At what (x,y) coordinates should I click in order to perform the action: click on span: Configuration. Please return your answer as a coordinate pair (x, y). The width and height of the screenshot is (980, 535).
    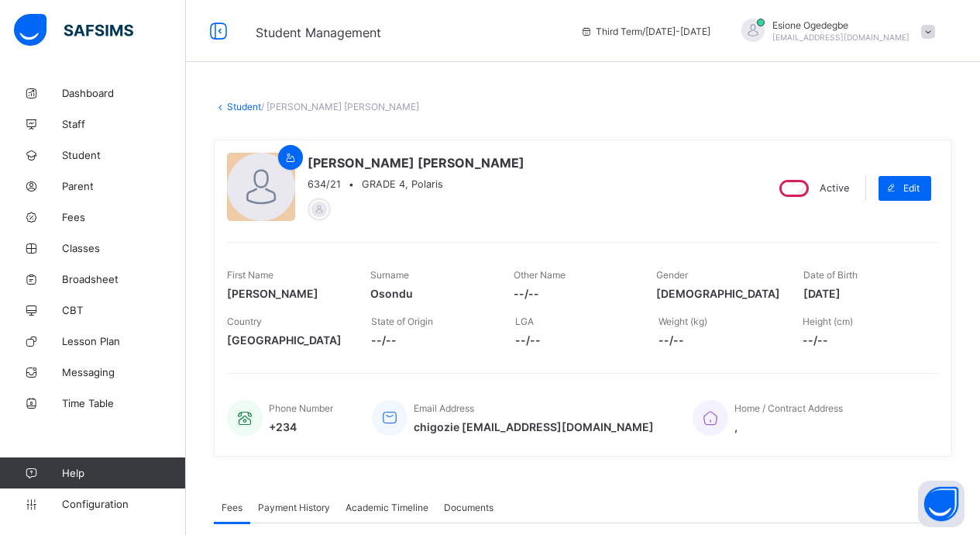
    Looking at the image, I should click on (123, 504).